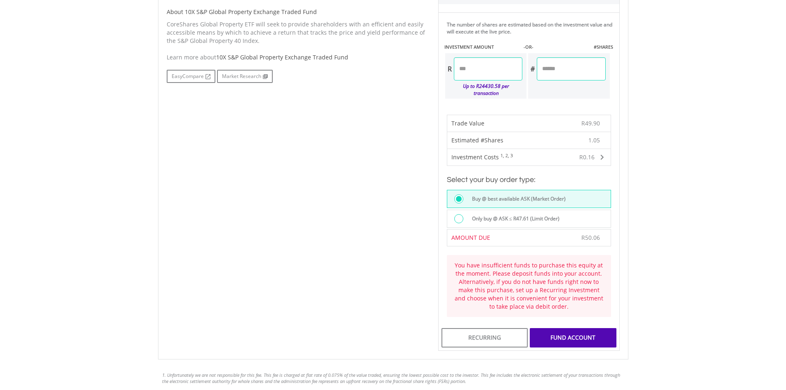 The width and height of the screenshot is (786, 390). Describe the element at coordinates (531, 28) in the screenshot. I see `div: The number of shares are estimated based on the investment value and will execute at the live price.` at that location.